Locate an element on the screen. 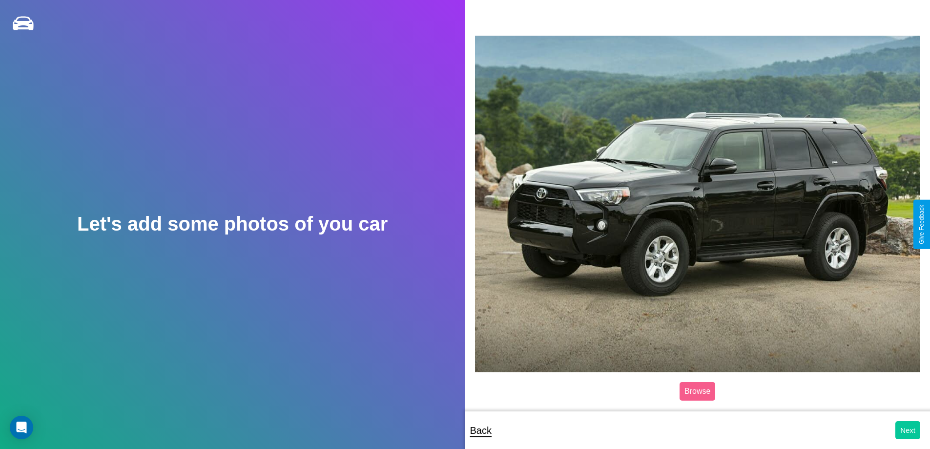 This screenshot has height=449, width=930. h2: Let's add some photos of you car is located at coordinates (232, 224).